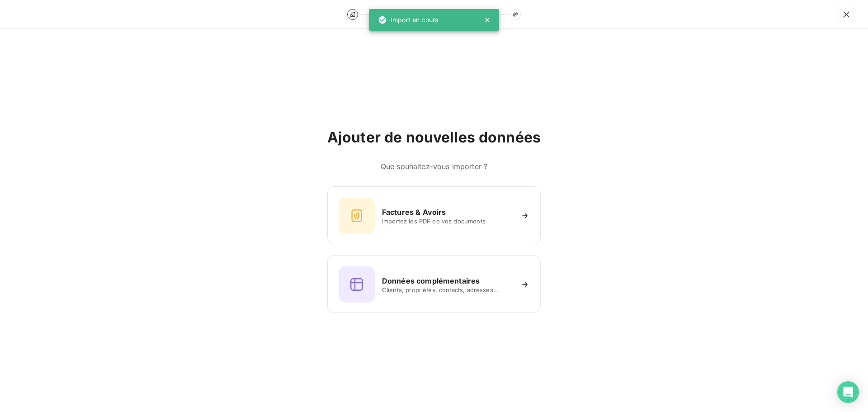 This screenshot has height=412, width=868. What do you see at coordinates (434, 138) in the screenshot?
I see `h2: Ajouter de nouvelles données` at bounding box center [434, 138].